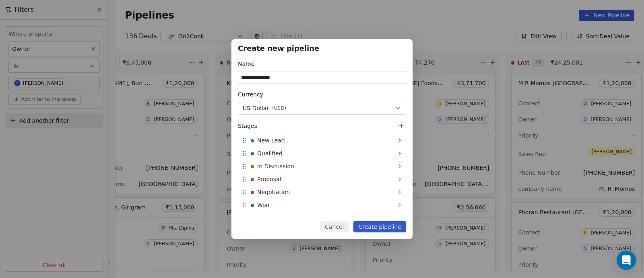  What do you see at coordinates (380, 226) in the screenshot?
I see `button: Create pipeline` at bounding box center [380, 226].